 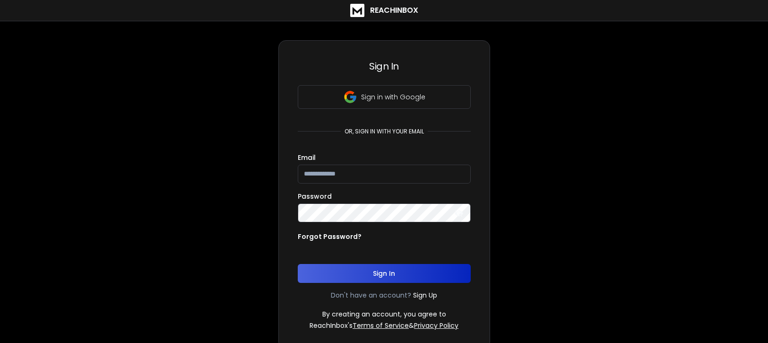 I want to click on p: By creating an account, you agree to, so click(x=384, y=314).